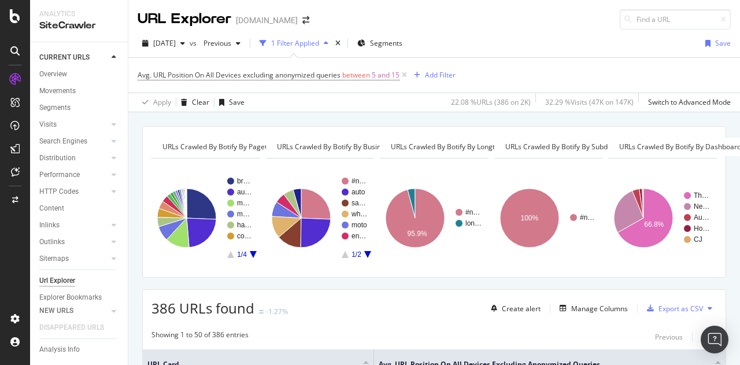 Image resolution: width=740 pixels, height=365 pixels. I want to click on text: ha…, so click(244, 225).